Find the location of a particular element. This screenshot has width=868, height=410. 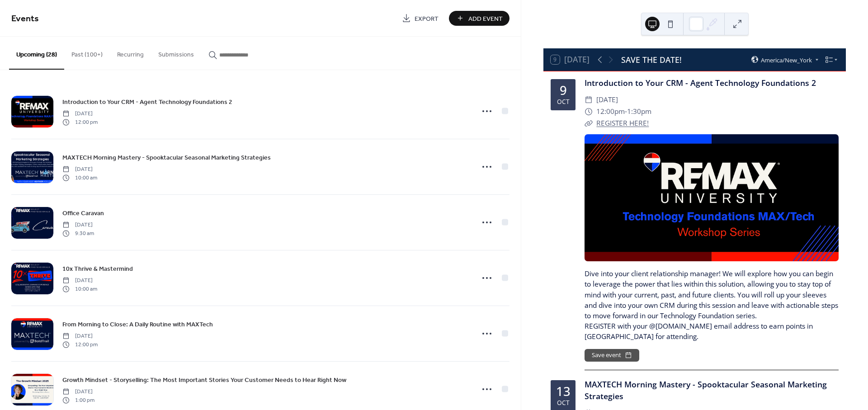

button: Save event is located at coordinates (611, 355).